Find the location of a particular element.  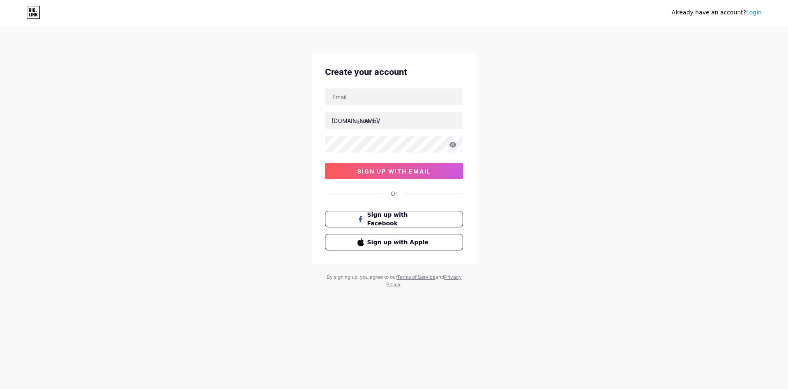

div: By signing up, you agree to our and . is located at coordinates (394, 281).